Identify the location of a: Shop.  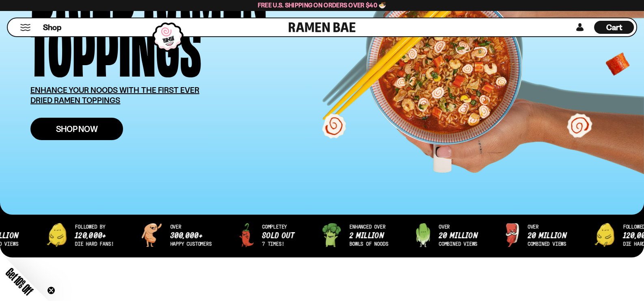
(52, 27).